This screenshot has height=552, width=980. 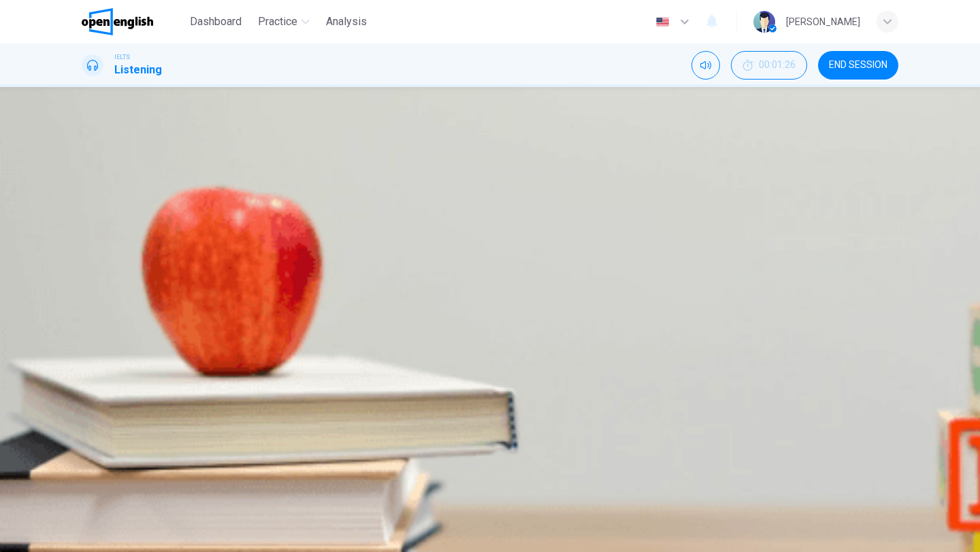 I want to click on img: OpenEnglish logo, so click(x=117, y=22).